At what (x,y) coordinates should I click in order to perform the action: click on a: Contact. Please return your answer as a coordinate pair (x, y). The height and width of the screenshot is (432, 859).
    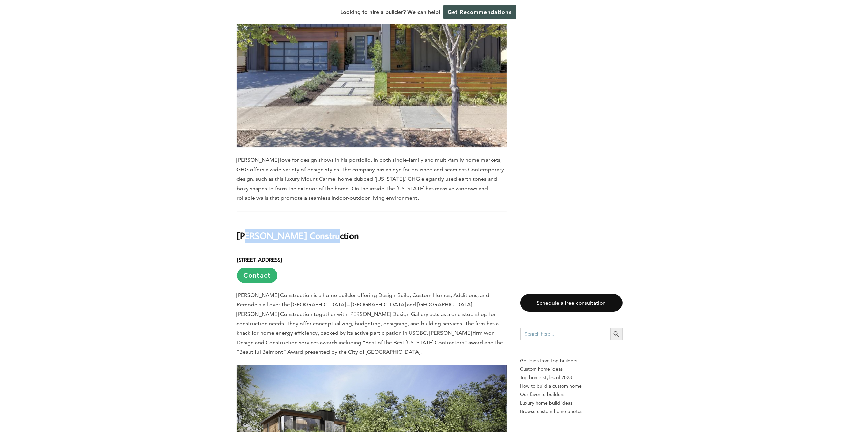
    Looking at the image, I should click on (257, 275).